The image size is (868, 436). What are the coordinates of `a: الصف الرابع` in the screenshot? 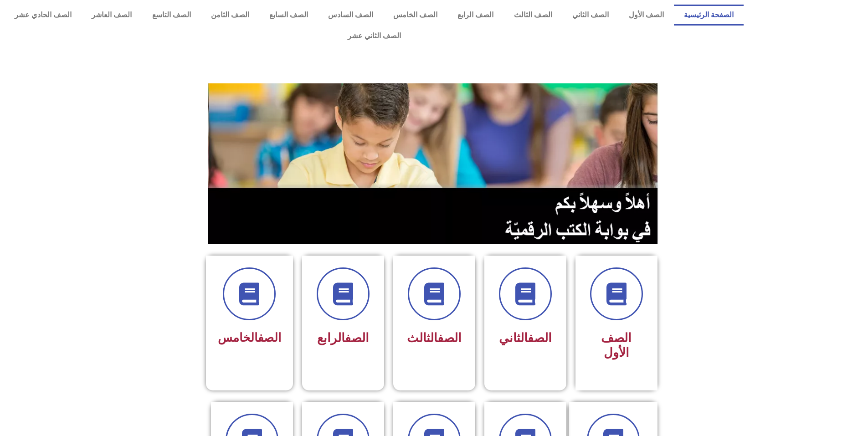 It's located at (476, 15).